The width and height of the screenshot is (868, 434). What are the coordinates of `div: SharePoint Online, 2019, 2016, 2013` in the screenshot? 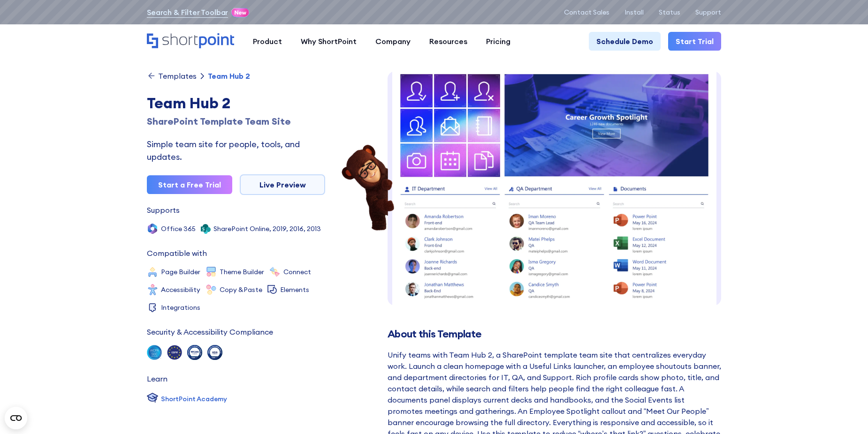 It's located at (267, 228).